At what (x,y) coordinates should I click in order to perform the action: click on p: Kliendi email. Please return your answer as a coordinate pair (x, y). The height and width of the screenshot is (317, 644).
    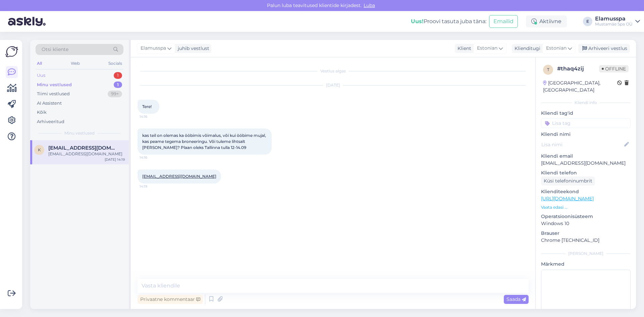
    Looking at the image, I should click on (586, 156).